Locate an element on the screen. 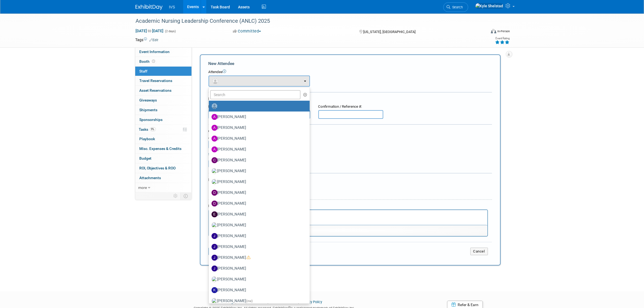 This screenshot has height=308, width=644. button: Cancel is located at coordinates (479, 251).